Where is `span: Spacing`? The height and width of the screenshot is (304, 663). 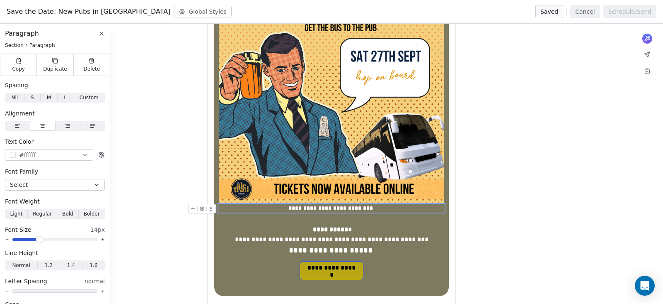 span: Spacing is located at coordinates (17, 85).